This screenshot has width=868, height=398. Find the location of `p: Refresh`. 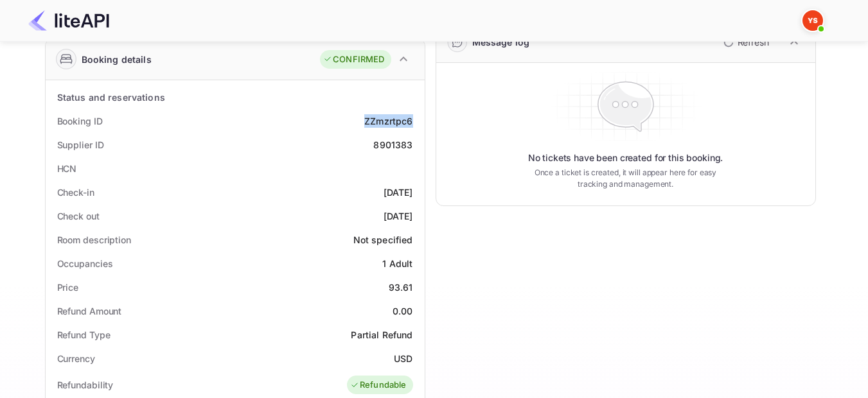

p: Refresh is located at coordinates (753, 42).